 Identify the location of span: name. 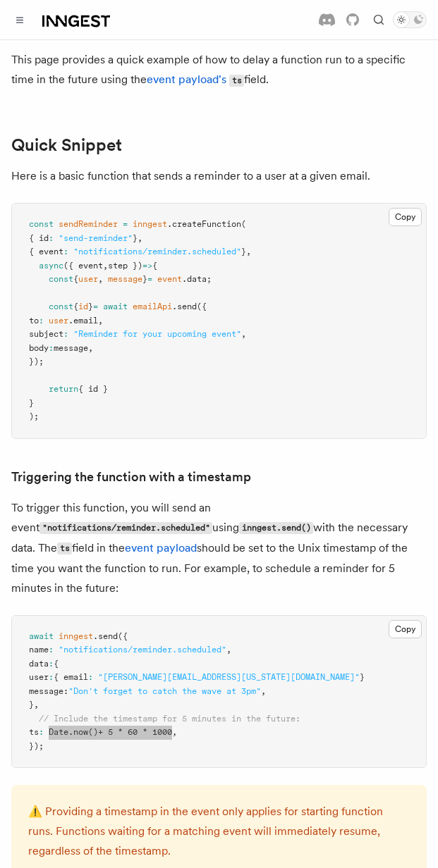
(39, 650).